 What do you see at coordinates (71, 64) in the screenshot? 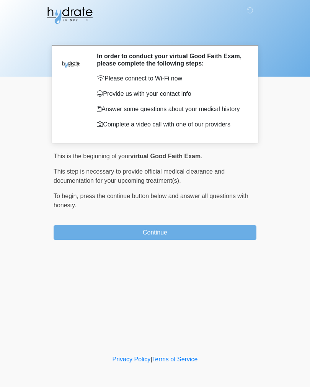
I see `img: Agent Avatar` at bounding box center [71, 64].